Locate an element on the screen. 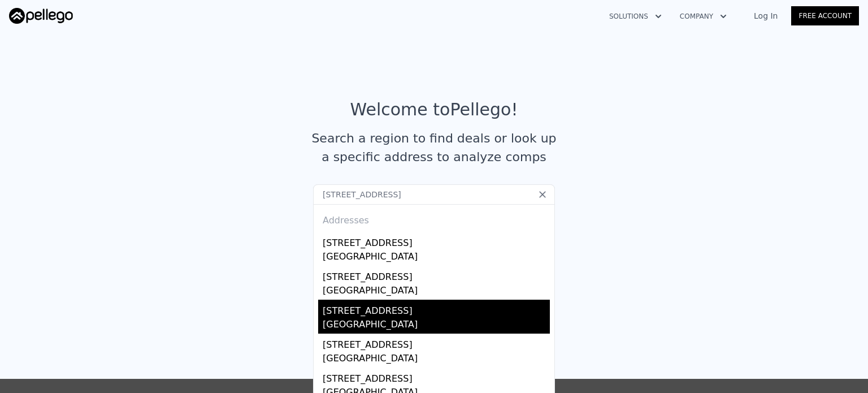 The width and height of the screenshot is (868, 393). div: Addresses is located at coordinates (434, 218).